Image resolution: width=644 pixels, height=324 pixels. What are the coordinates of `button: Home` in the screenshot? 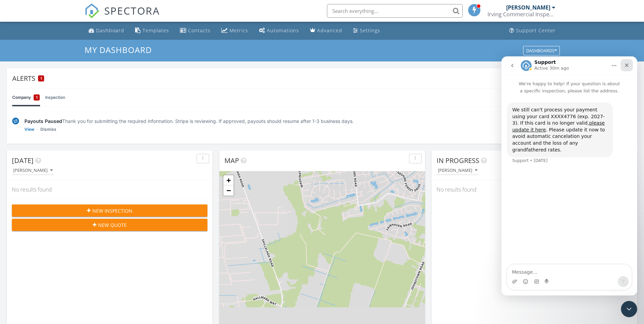 It's located at (113, 10).